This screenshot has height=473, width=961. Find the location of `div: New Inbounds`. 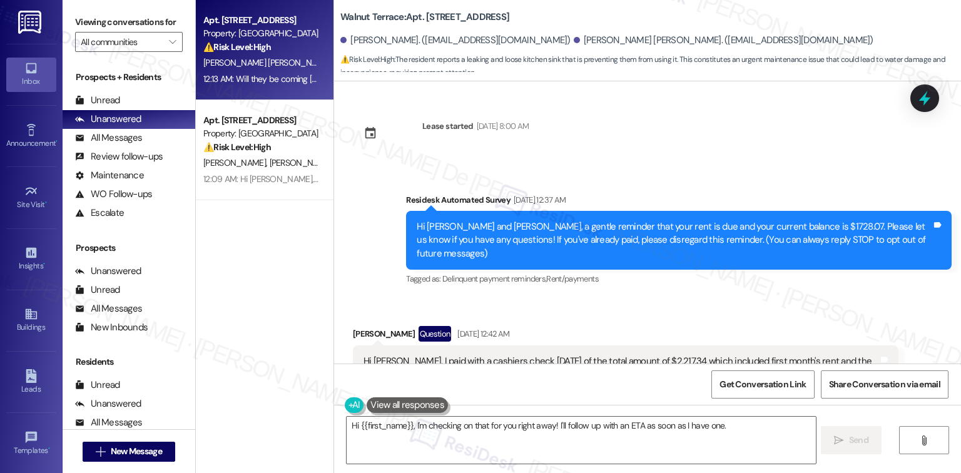

div: New Inbounds is located at coordinates (111, 327).